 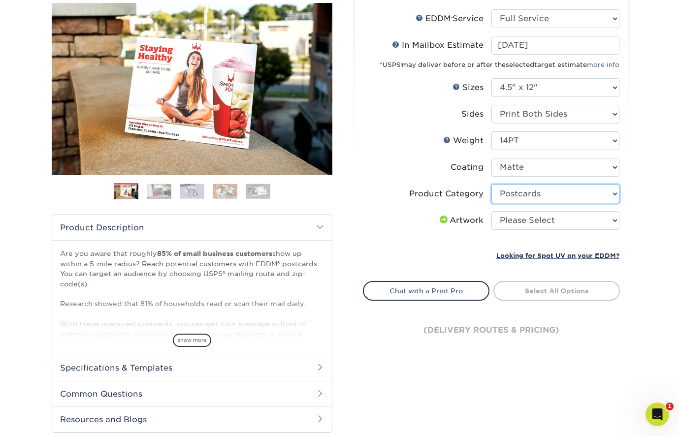 I want to click on div: Product Category, so click(x=446, y=194).